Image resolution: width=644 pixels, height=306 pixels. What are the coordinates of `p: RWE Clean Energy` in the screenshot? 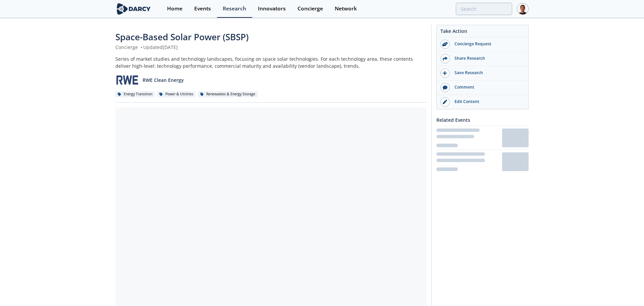 It's located at (163, 80).